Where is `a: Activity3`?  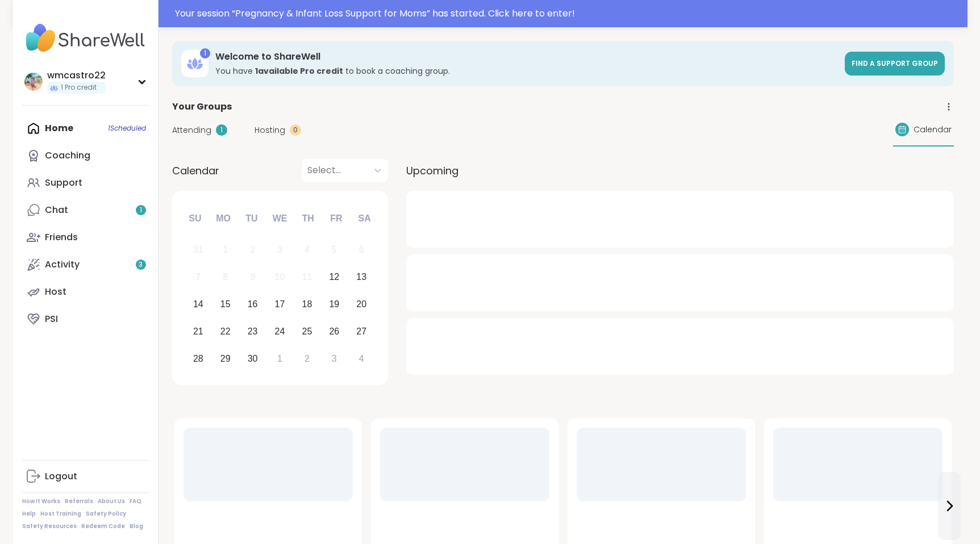
a: Activity3 is located at coordinates (85, 265).